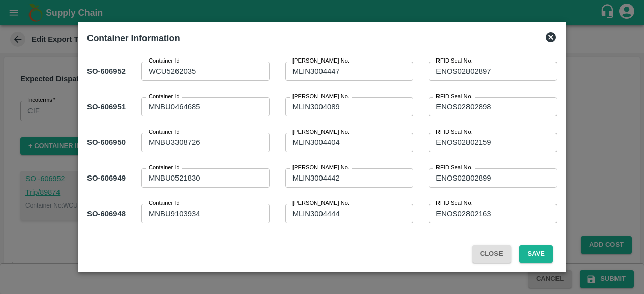 The width and height of the screenshot is (644, 294). What do you see at coordinates (106, 142) in the screenshot?
I see `b: SO- 606950` at bounding box center [106, 142].